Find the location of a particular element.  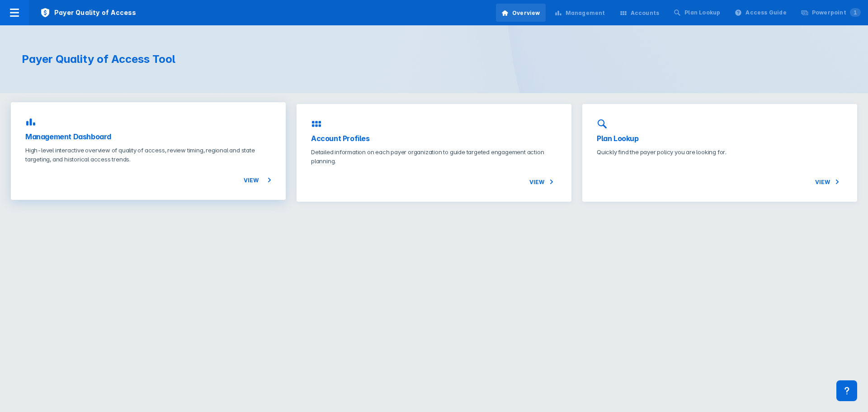

a: Overview is located at coordinates (521, 13).